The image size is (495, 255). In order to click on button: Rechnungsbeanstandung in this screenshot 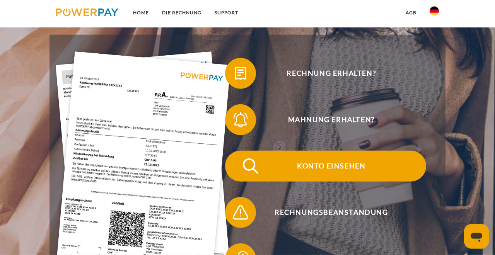, I will do `click(326, 213)`.